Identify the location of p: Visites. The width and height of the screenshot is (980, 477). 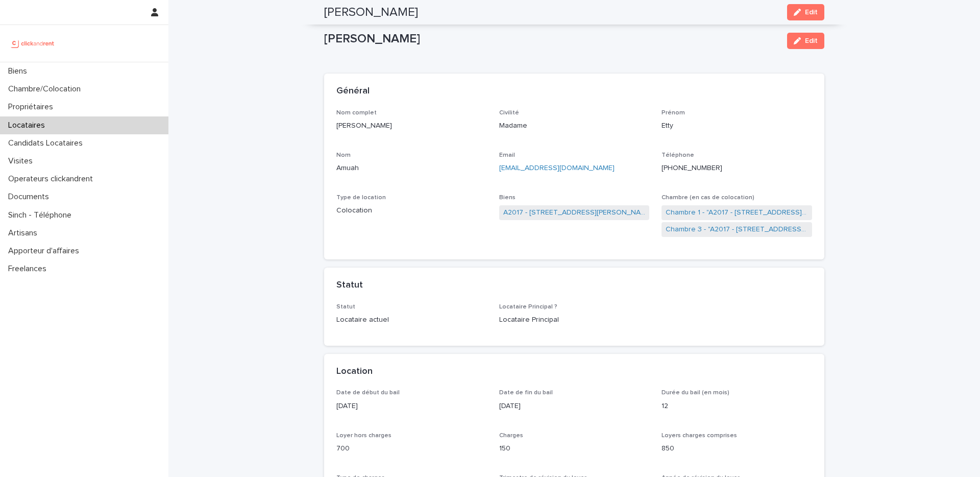
(22, 161).